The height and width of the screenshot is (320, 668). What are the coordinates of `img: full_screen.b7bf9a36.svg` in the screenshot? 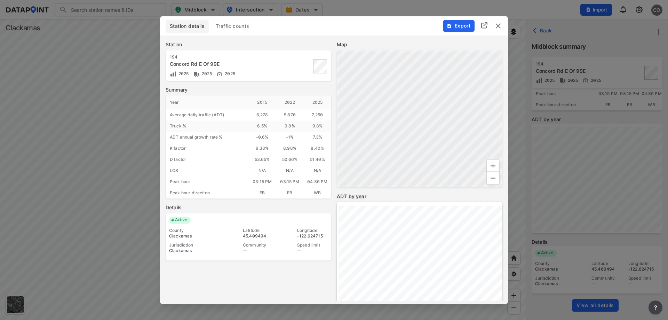 It's located at (485, 25).